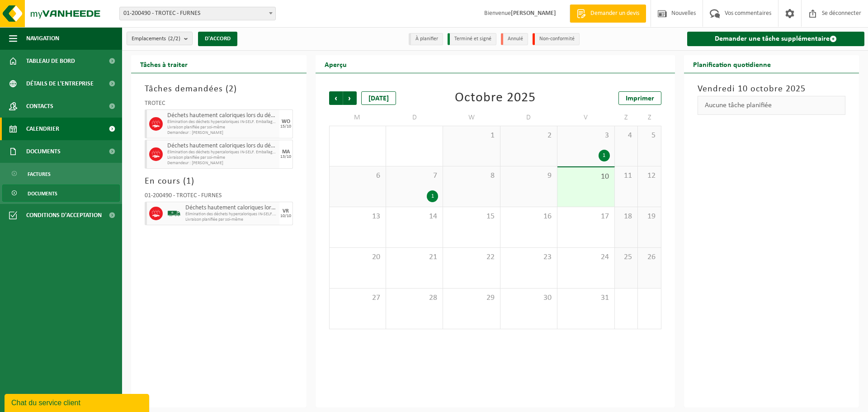 The image size is (868, 412). What do you see at coordinates (174, 213) in the screenshot?
I see `img: BL-SO-LV` at bounding box center [174, 213].